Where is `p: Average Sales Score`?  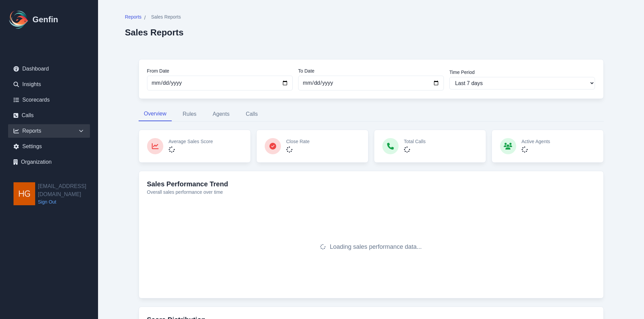
p: Average Sales Score is located at coordinates (190, 141).